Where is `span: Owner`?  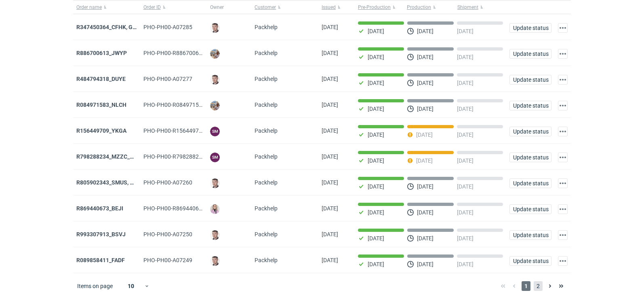
span: Owner is located at coordinates (217, 7).